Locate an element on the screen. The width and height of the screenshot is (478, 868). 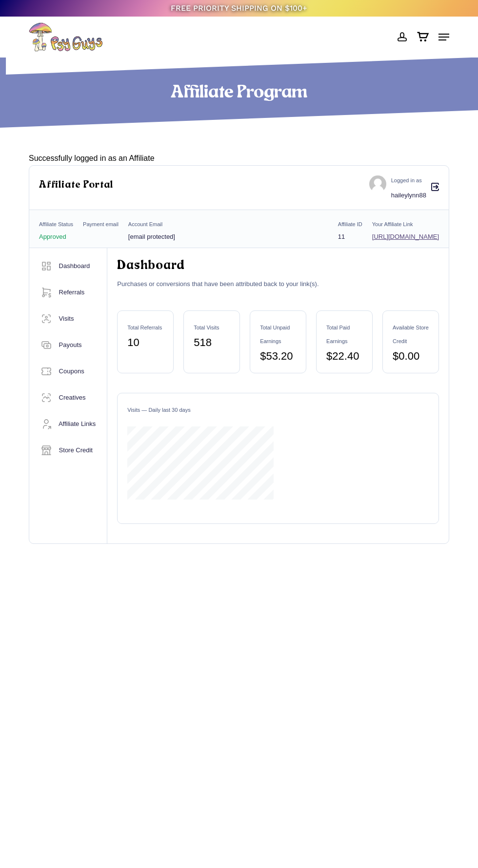
a: Cart is located at coordinates (422, 37).